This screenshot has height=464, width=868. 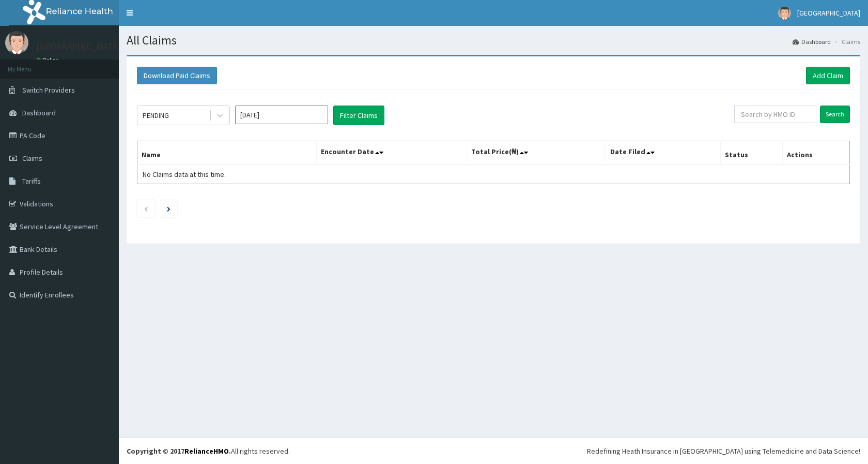 I want to click on th: Date Filed, so click(x=663, y=153).